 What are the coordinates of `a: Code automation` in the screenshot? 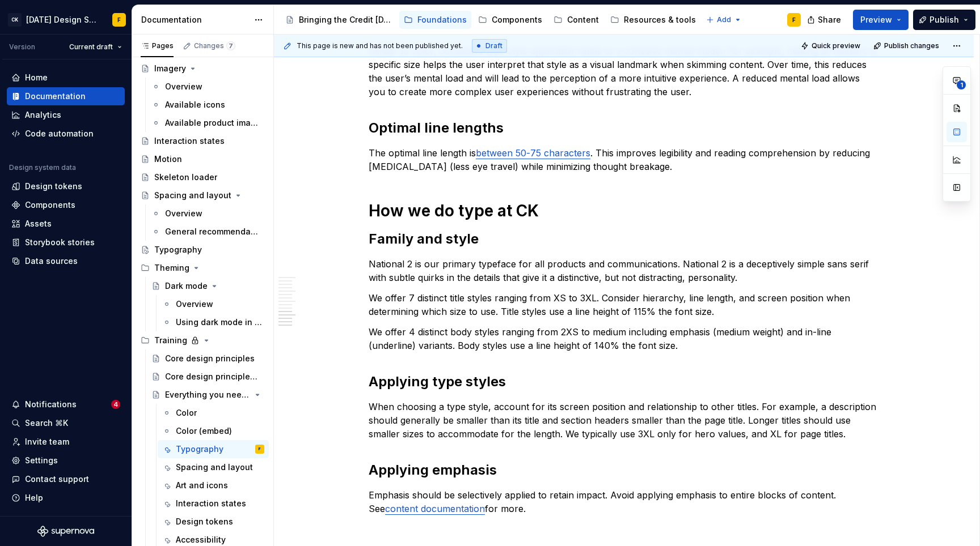 It's located at (66, 134).